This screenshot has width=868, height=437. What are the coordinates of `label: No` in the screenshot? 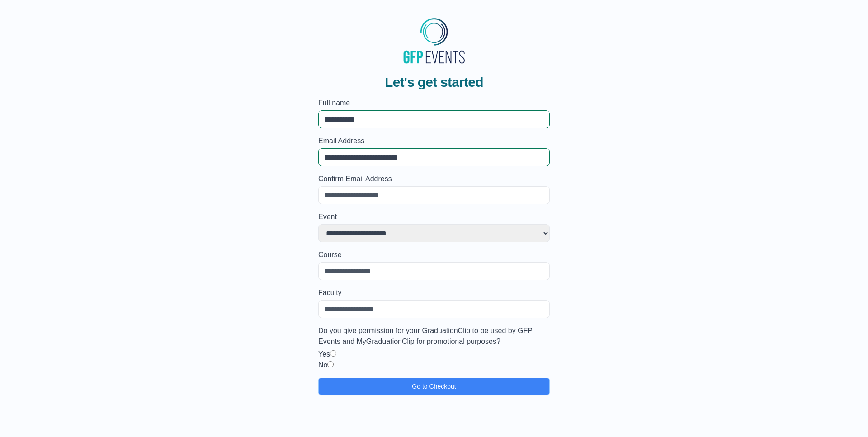 It's located at (323, 364).